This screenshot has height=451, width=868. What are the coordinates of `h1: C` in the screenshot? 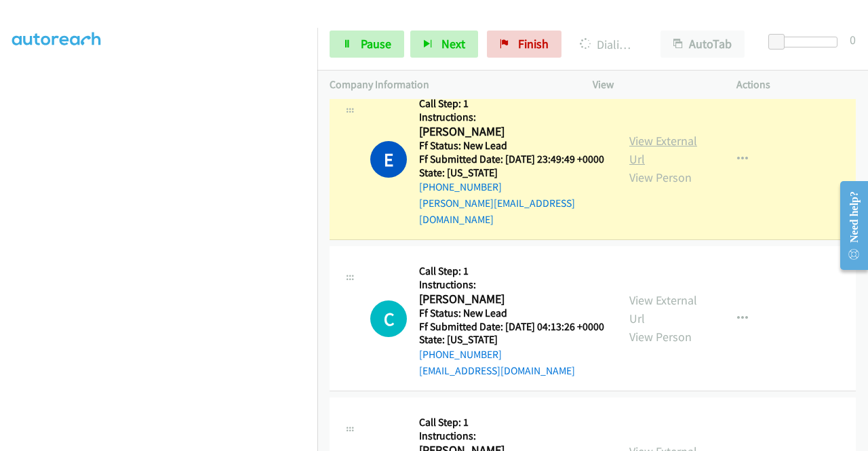 It's located at (389, 319).